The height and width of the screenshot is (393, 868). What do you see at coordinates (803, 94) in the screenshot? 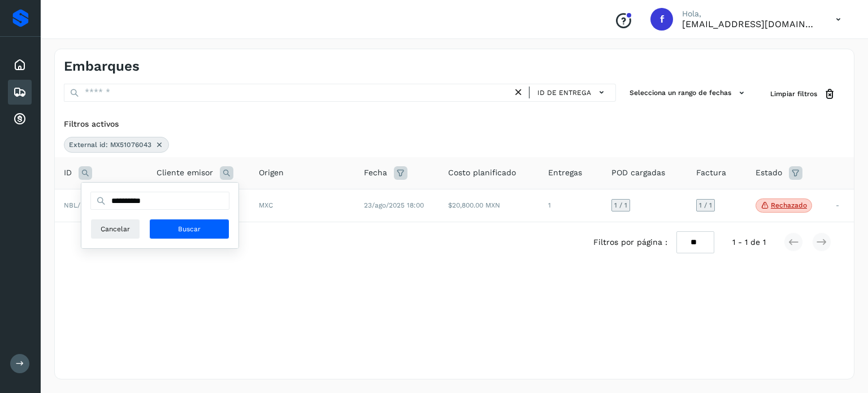
I see `button: Limpiar filtros` at bounding box center [803, 94].